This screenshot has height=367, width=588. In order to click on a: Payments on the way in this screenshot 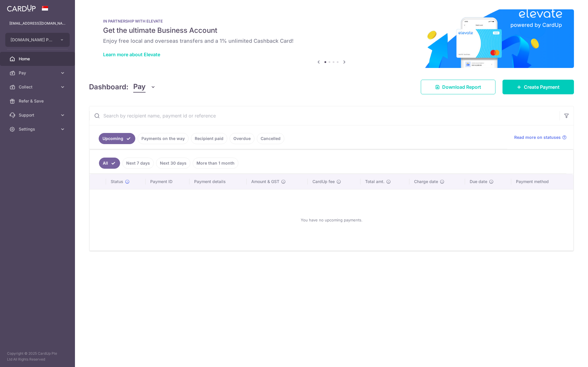, I will do `click(163, 138)`.